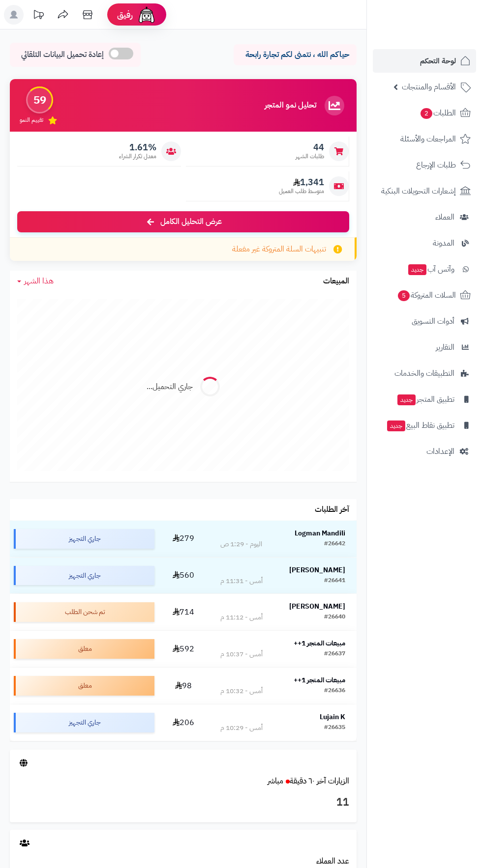 This screenshot has width=482, height=868. What do you see at coordinates (429, 87) in the screenshot?
I see `span: الأقسام والمنتجات` at bounding box center [429, 87].